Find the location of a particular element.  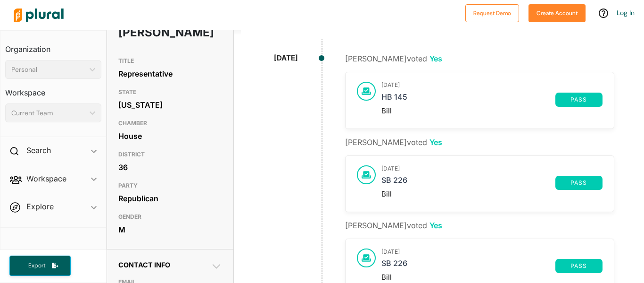

h3: CHAMBER is located at coordinates (170, 123).